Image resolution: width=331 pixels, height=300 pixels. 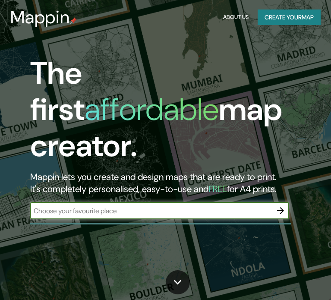 I want to click on button: Create yourmap, so click(x=289, y=17).